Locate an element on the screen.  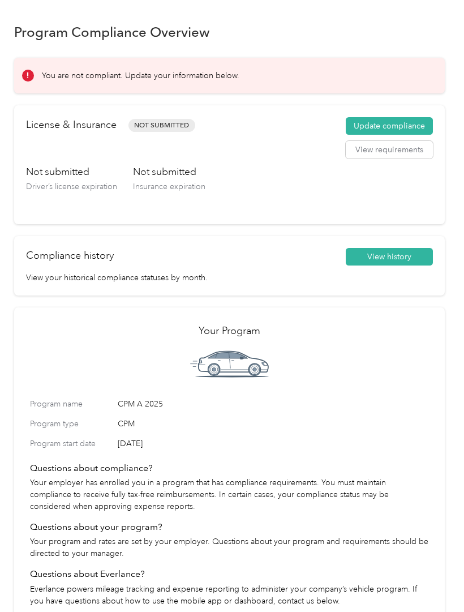
h4: Questions about compliance? is located at coordinates (229, 468).